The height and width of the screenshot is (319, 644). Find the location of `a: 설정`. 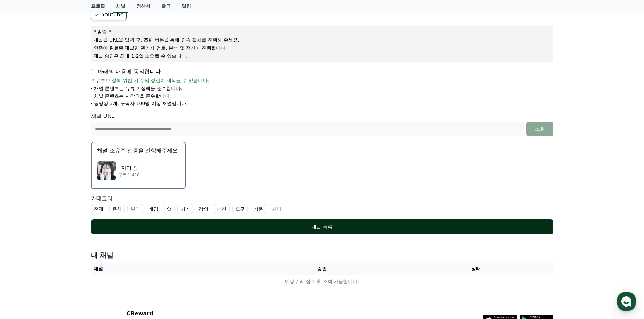

a: 설정 is located at coordinates (108, 223).